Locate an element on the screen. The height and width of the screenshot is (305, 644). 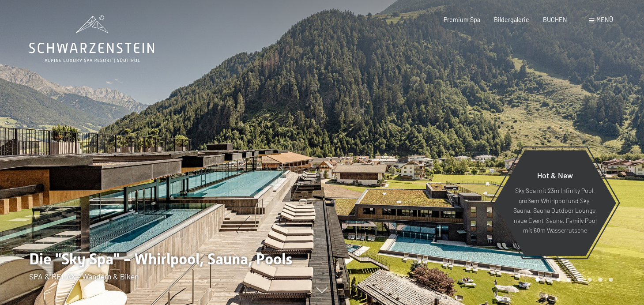
div: Carousel Page 4 is located at coordinates (569, 280).